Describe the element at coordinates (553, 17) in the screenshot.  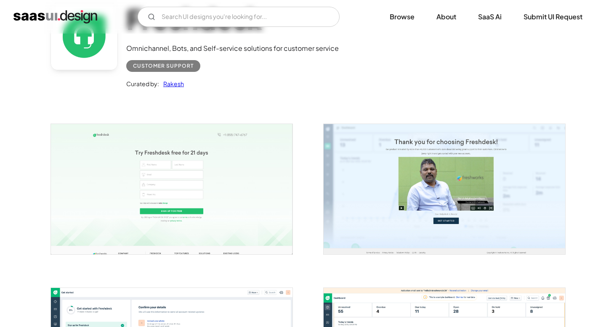
I see `a: Submit UI Request` at that location.